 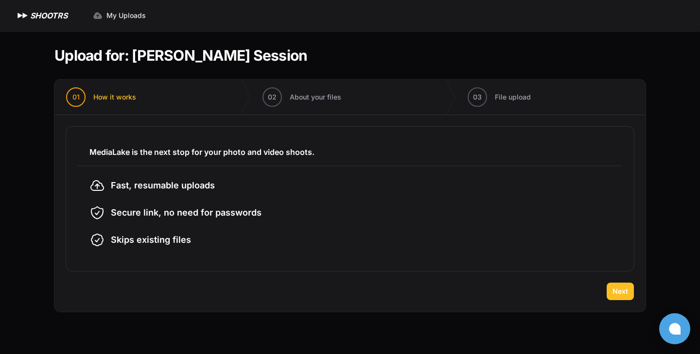 What do you see at coordinates (49, 16) in the screenshot?
I see `h1: SHOOTRS` at bounding box center [49, 16].